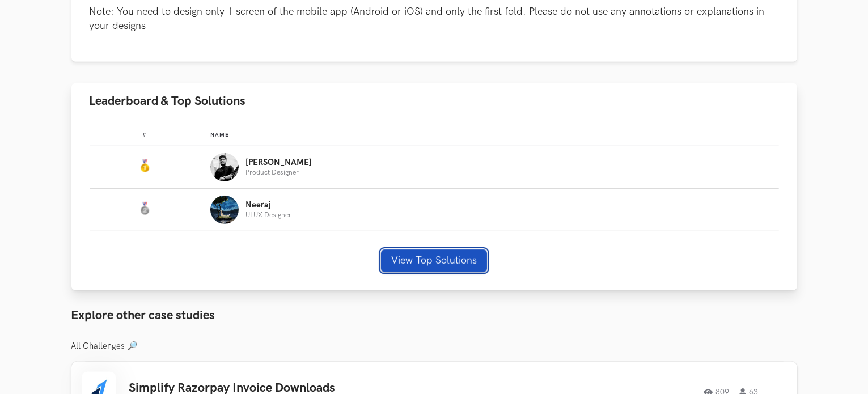 This screenshot has width=868, height=394. I want to click on p: UI UX Designer, so click(268, 215).